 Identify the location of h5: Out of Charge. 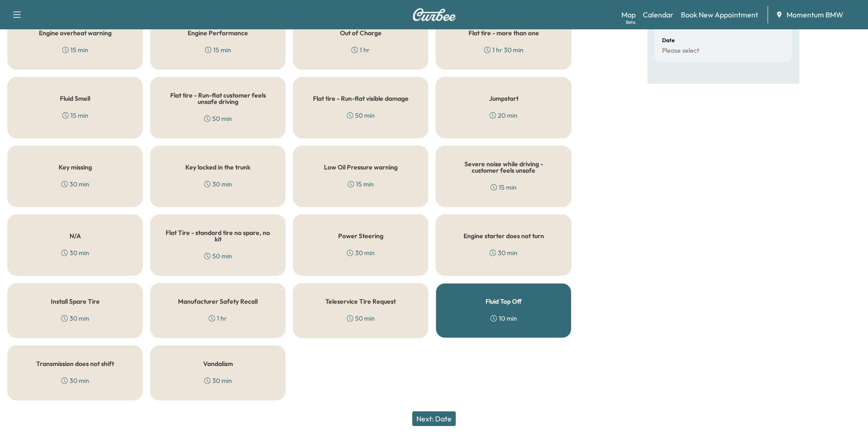
(360, 33).